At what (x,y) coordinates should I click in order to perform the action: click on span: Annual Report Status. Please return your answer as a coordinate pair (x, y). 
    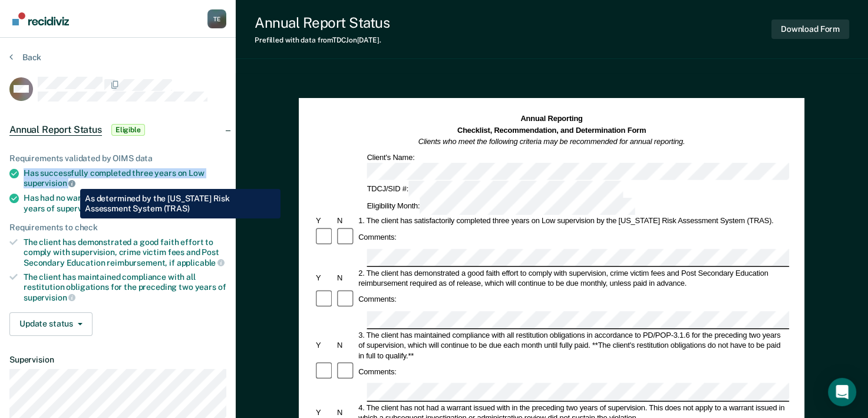
    Looking at the image, I should click on (55, 130).